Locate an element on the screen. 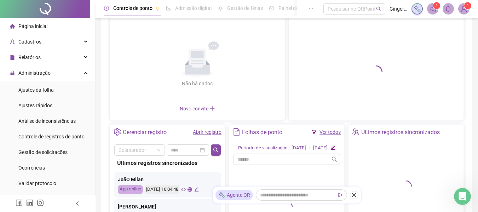 The image size is (478, 212). span: Painel do DP is located at coordinates (292, 8).